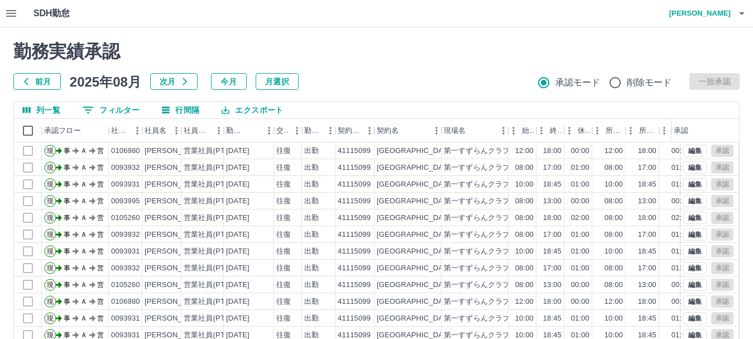  Describe the element at coordinates (522, 131) in the screenshot. I see `div: 始業` at that location.